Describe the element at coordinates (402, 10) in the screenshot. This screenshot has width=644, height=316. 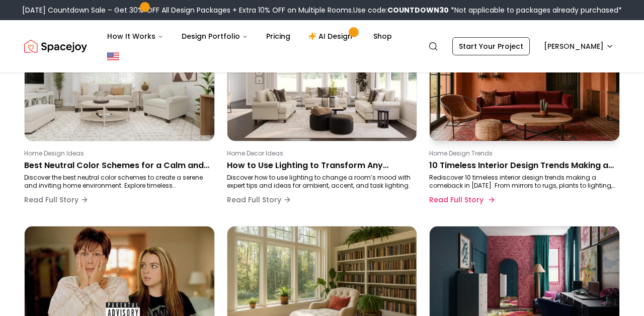
I see `span: Use code:` at that location.